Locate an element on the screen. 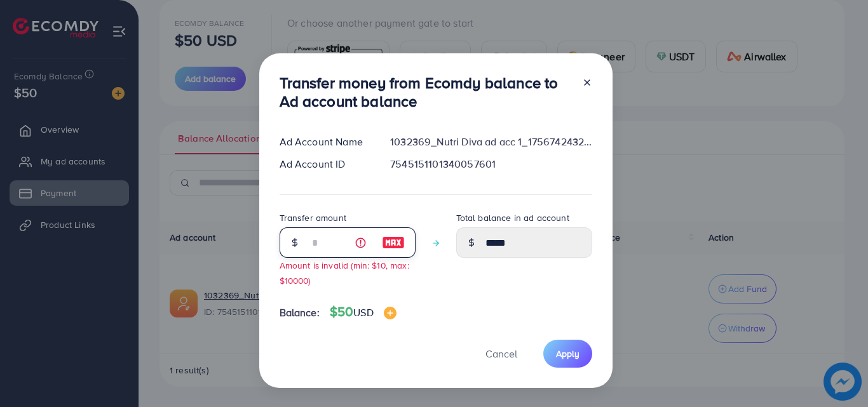 This screenshot has height=407, width=868. h3: Transfer money from Ecomdy balance to Ad account balance is located at coordinates (426, 93).